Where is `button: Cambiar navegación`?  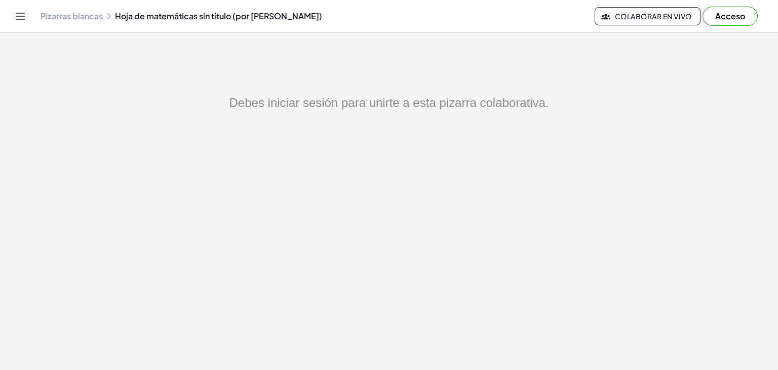 button: Cambiar navegación is located at coordinates (20, 16).